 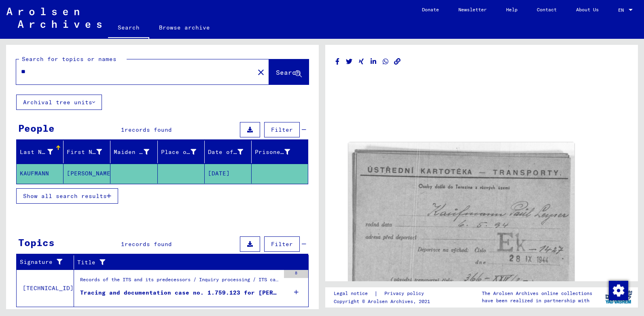 What do you see at coordinates (36, 243) in the screenshot?
I see `div: Topics` at bounding box center [36, 243].